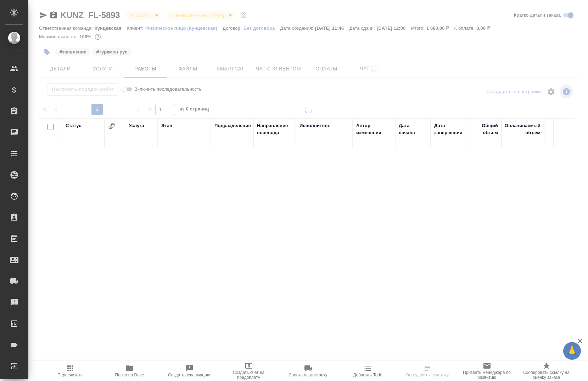 The image size is (588, 381). Describe the element at coordinates (275, 129) in the screenshot. I see `div: Направление перевода` at that location.